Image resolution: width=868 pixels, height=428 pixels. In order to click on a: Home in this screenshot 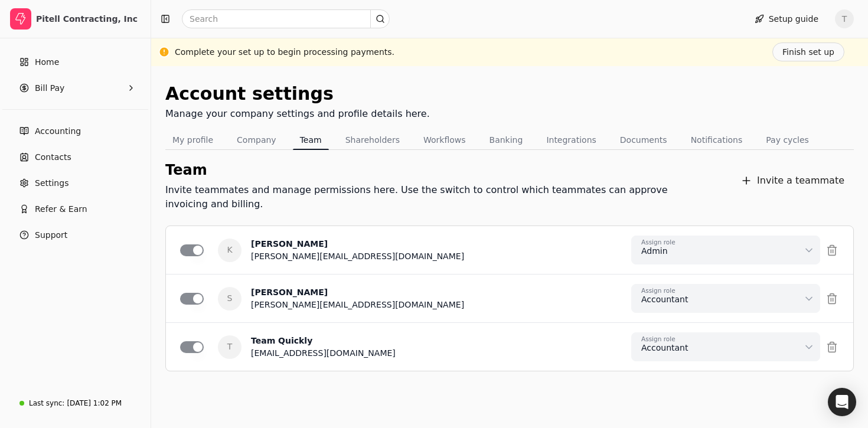, I will do `click(75, 62)`.